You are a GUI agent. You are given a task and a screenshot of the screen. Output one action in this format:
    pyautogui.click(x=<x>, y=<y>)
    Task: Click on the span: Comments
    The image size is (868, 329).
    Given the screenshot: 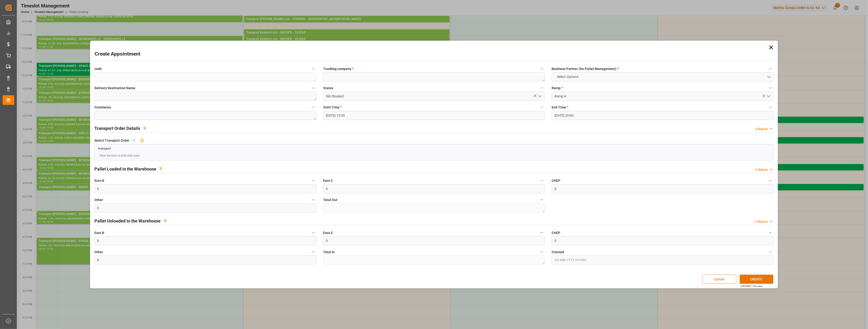 What is the action you would take?
    pyautogui.click(x=102, y=107)
    